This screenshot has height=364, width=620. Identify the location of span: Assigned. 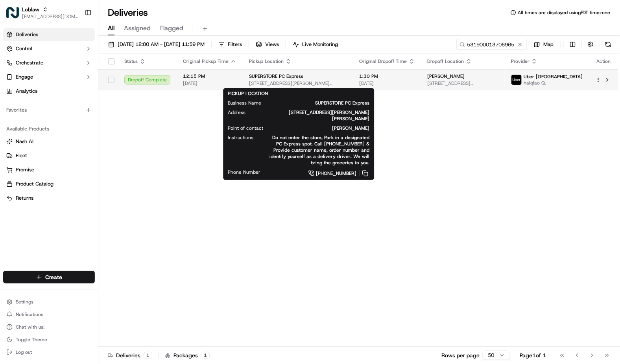
(137, 28).